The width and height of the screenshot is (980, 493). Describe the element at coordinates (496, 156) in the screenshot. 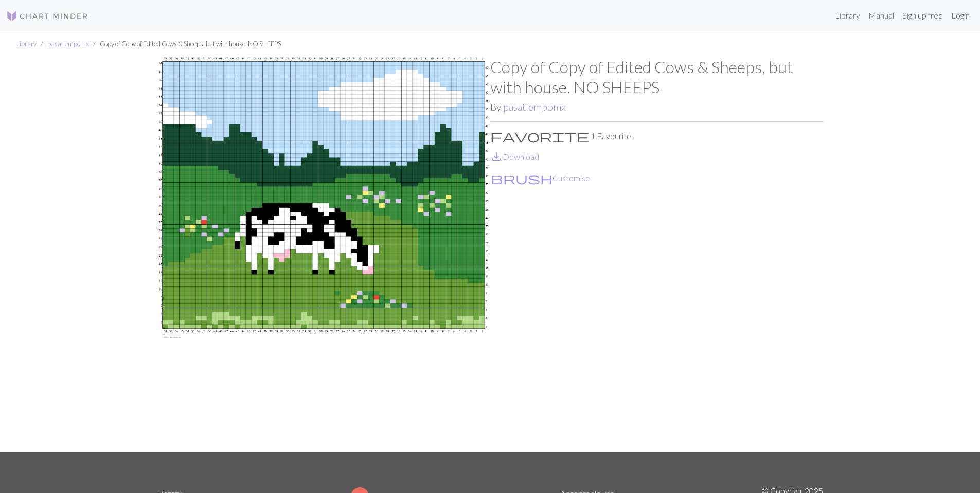

I see `span: save_alt` at that location.